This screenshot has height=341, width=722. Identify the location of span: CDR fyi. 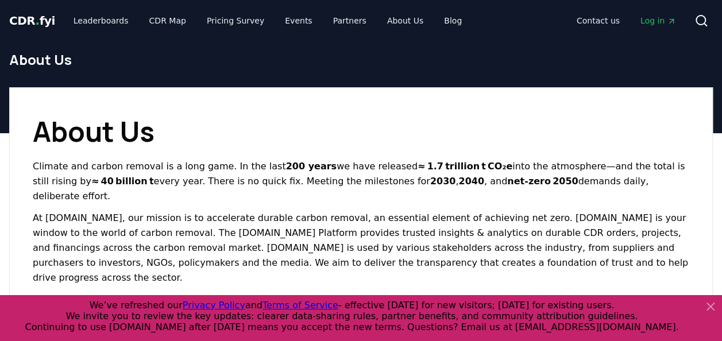
(32, 21).